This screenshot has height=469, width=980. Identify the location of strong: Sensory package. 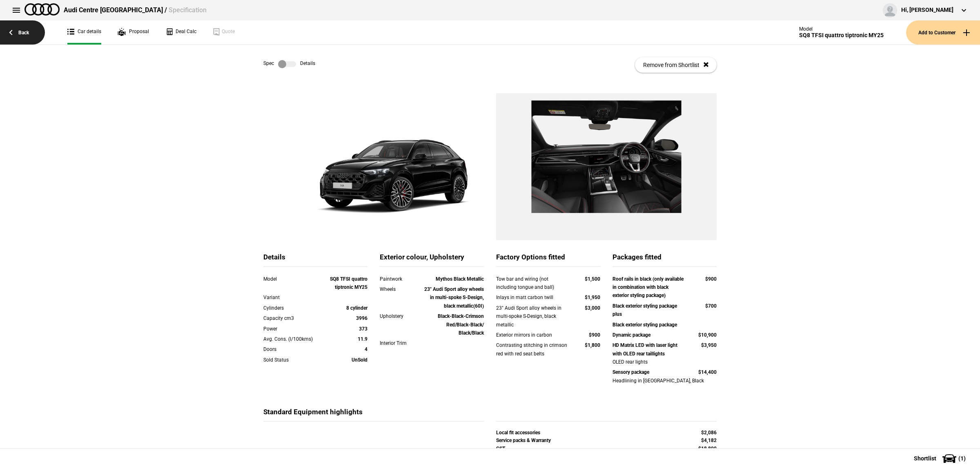
(631, 372).